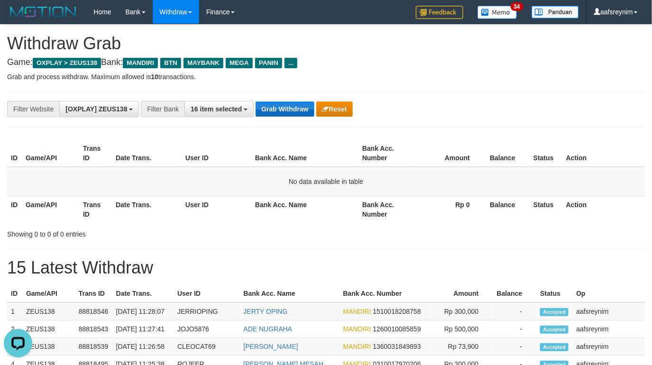 The height and width of the screenshot is (365, 652). I want to click on button: Open LiveChat chat widget, so click(18, 18).